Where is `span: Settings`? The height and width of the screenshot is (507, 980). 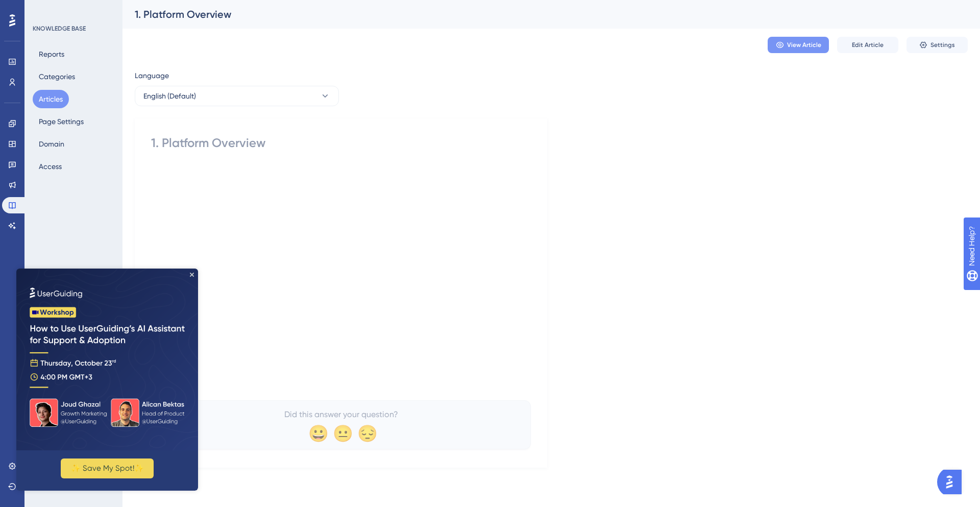 span: Settings is located at coordinates (943, 45).